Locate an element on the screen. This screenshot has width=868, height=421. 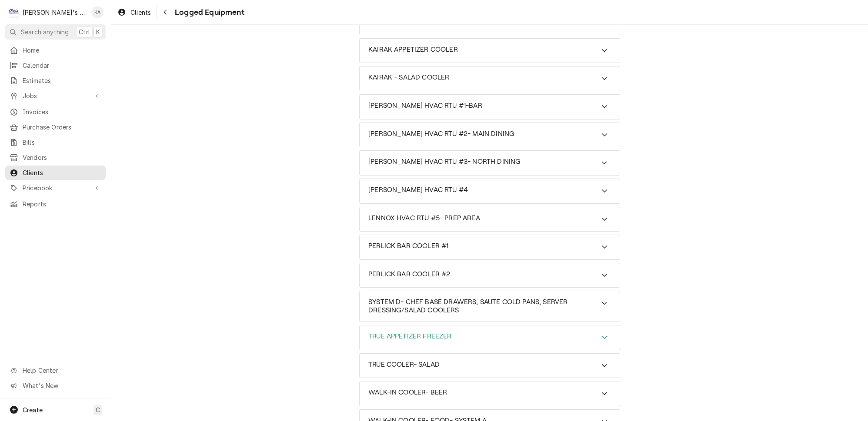
div: Clay's Refrigeration's Avatar is located at coordinates (14, 12).